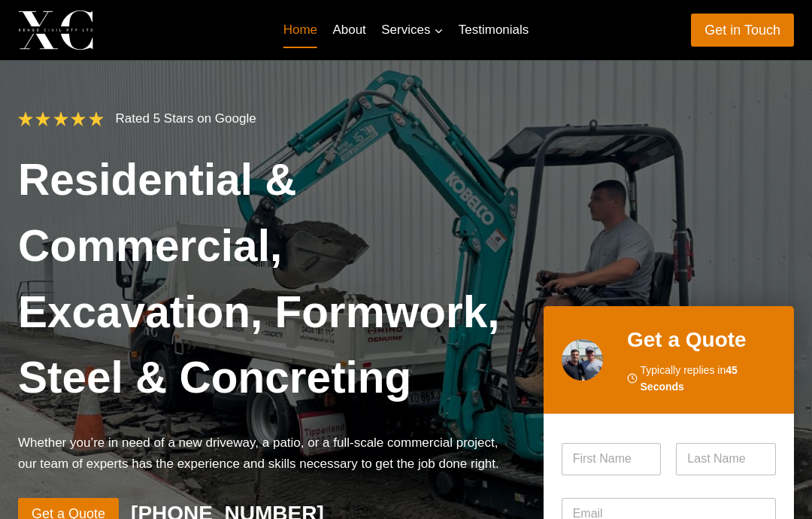 This screenshot has height=519, width=812. Describe the element at coordinates (56, 30) in the screenshot. I see `img: Xenos Civil` at that location.